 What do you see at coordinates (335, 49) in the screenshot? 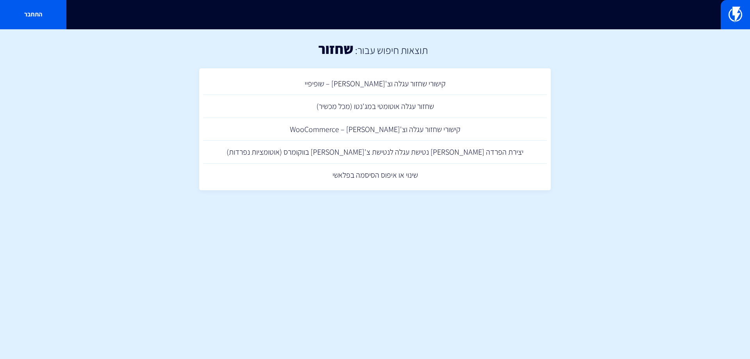
I see `h1: שחזור` at bounding box center [335, 49].